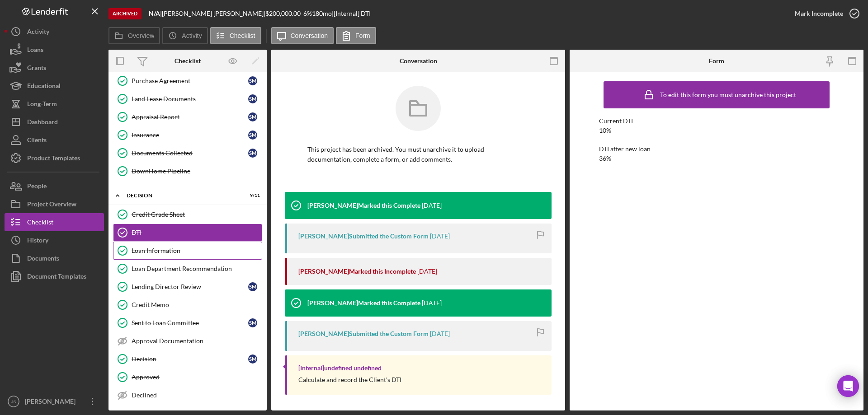  I want to click on a: Documents, so click(54, 258).